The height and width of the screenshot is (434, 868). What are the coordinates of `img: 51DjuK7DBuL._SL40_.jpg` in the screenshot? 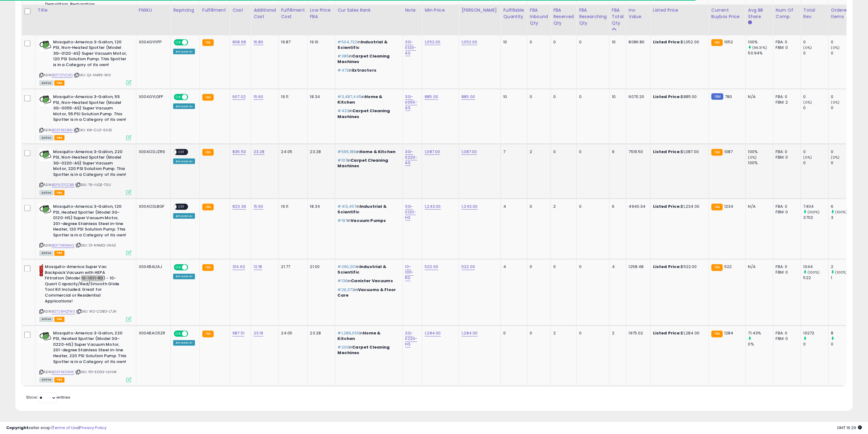 It's located at (46, 337).